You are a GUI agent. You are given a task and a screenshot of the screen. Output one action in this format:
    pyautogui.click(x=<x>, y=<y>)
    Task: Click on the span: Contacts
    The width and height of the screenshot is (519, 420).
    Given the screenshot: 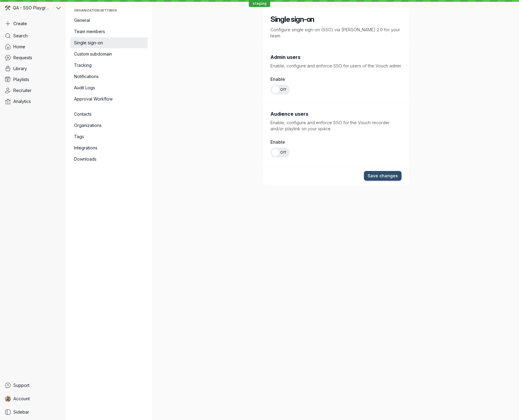 What is the action you would take?
    pyautogui.click(x=109, y=114)
    